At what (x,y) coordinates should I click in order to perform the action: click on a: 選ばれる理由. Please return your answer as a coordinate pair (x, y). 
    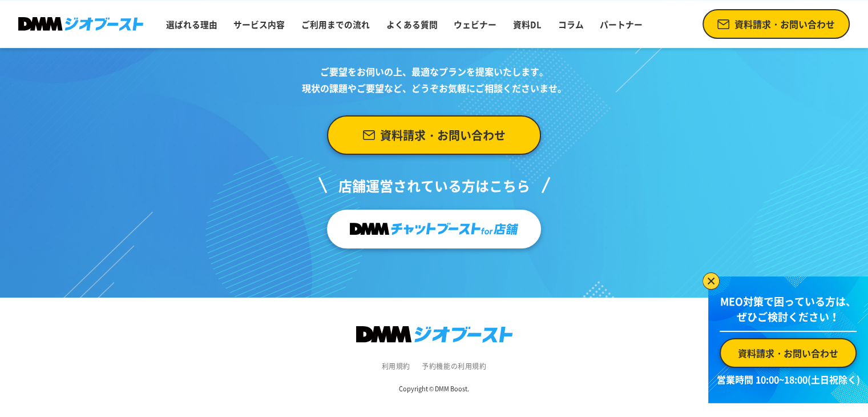
    Looking at the image, I should click on (192, 25).